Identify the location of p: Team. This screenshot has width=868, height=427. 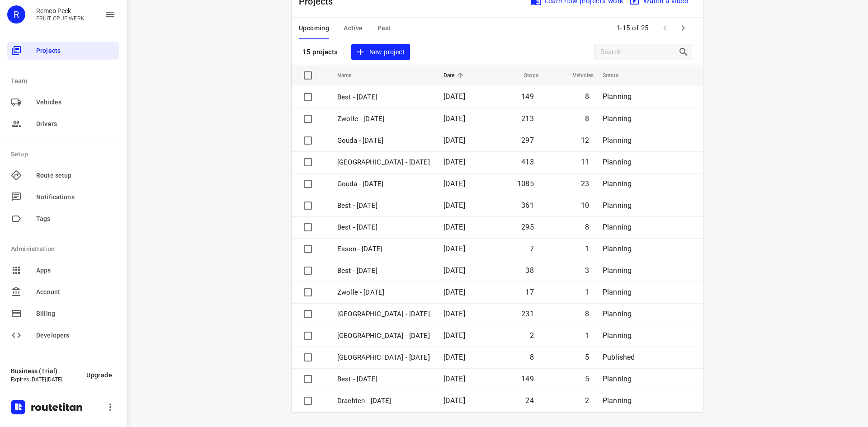
(65, 81).